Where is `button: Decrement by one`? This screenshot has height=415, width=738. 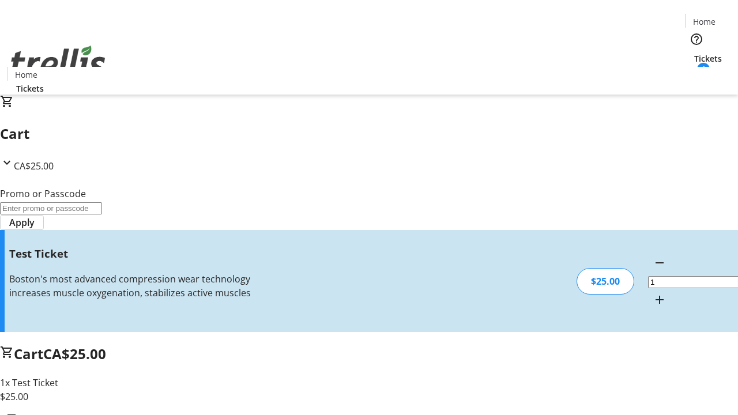
button: Decrement by one is located at coordinates (660, 263).